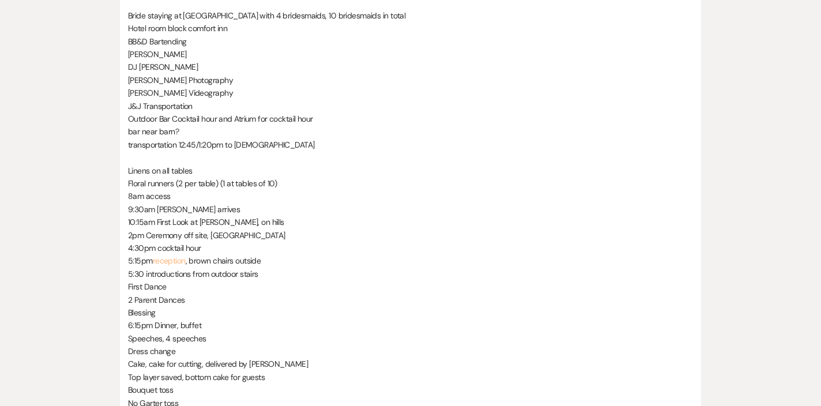  What do you see at coordinates (411, 42) in the screenshot?
I see `p: BB&D Bartending` at bounding box center [411, 42].